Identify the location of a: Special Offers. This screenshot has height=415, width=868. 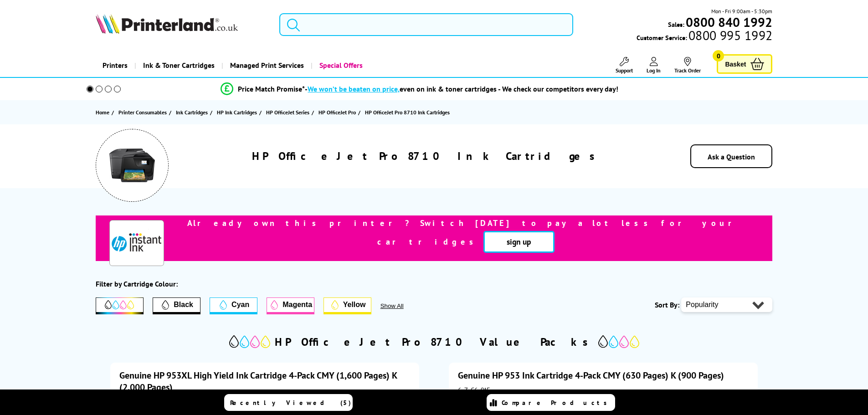
(340, 65).